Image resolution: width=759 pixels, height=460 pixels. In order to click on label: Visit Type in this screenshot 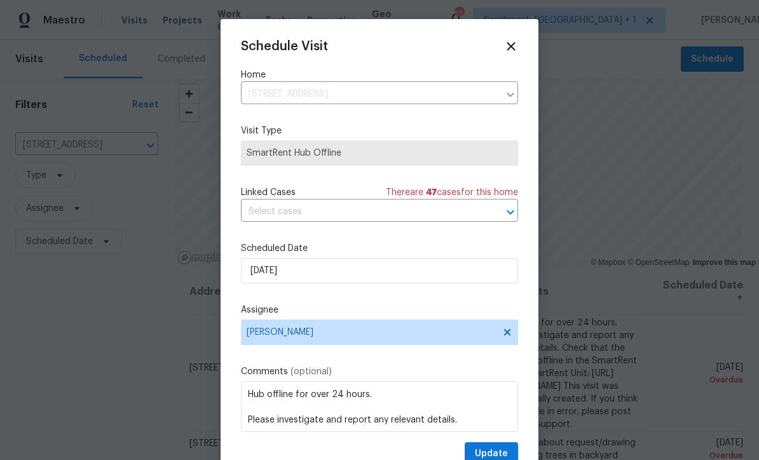, I will do `click(379, 131)`.